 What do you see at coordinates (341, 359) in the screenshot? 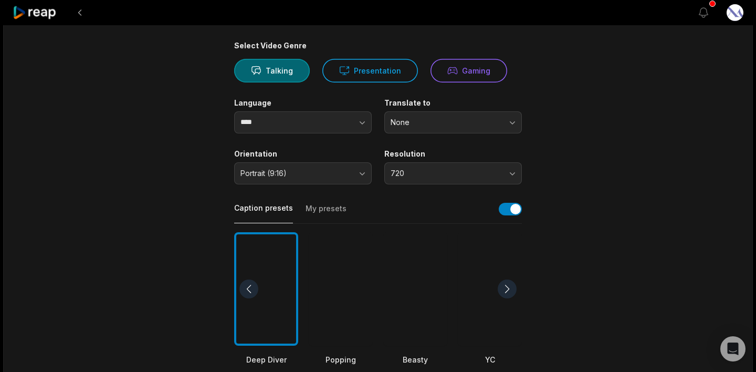
I see `div: Popping` at bounding box center [341, 359].